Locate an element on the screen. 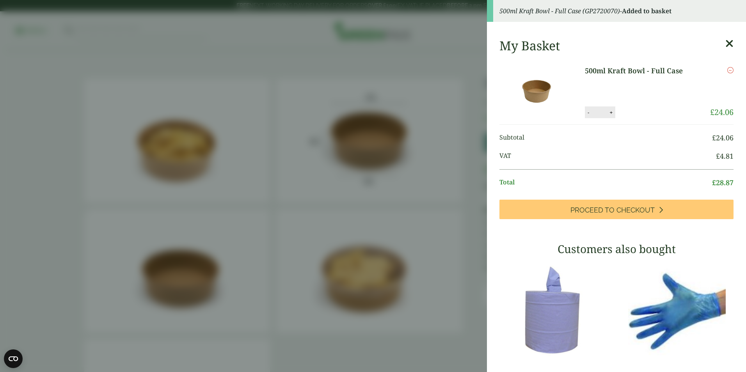 The height and width of the screenshot is (372, 746). bdi: 4.81 is located at coordinates (725, 156).